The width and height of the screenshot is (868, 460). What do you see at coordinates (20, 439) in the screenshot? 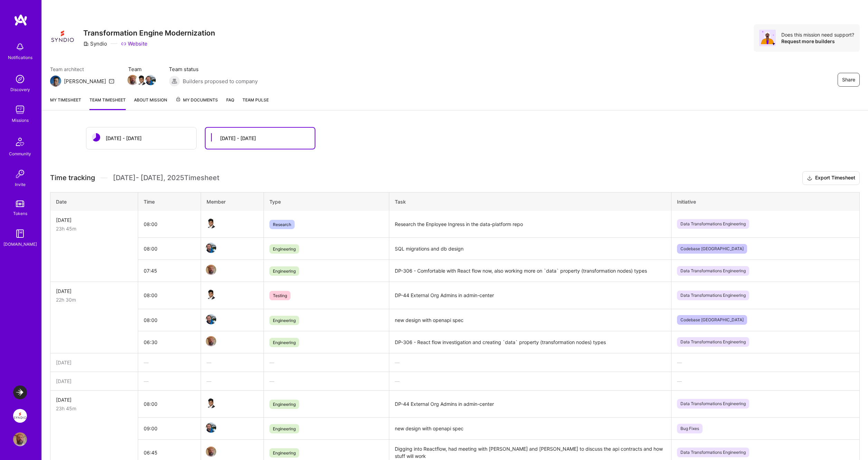
I see `a: User Avatar` at bounding box center [20, 439].